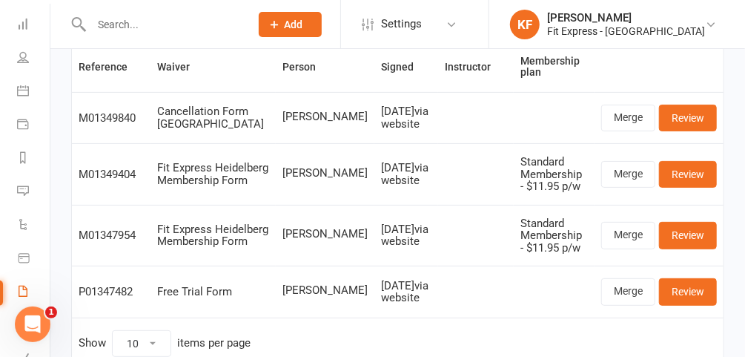 Image resolution: width=745 pixels, height=357 pixels. What do you see at coordinates (525, 24) in the screenshot?
I see `div: KF` at bounding box center [525, 24].